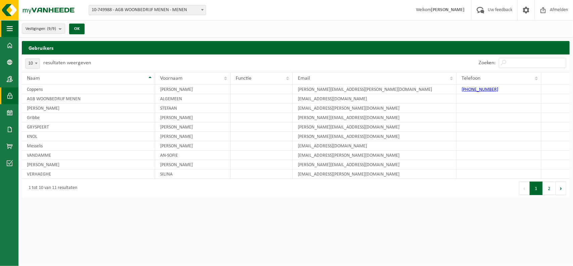 Image resolution: width=573 pixels, height=266 pixels. Describe the element at coordinates (193, 108) in the screenshot. I see `td: STEFAAN` at that location.